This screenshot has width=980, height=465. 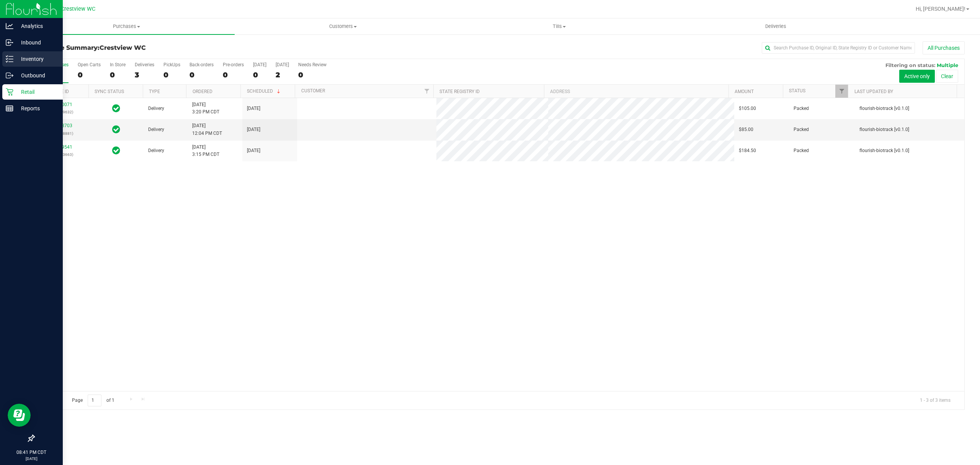 I want to click on span: Purchases, so click(x=126, y=27).